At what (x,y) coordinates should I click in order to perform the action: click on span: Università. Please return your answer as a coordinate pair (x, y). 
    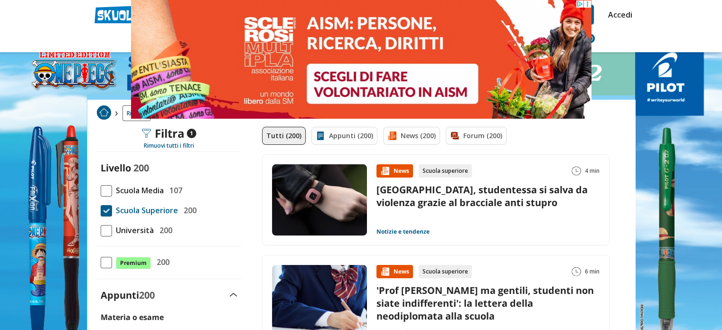
    Looking at the image, I should click on (133, 230).